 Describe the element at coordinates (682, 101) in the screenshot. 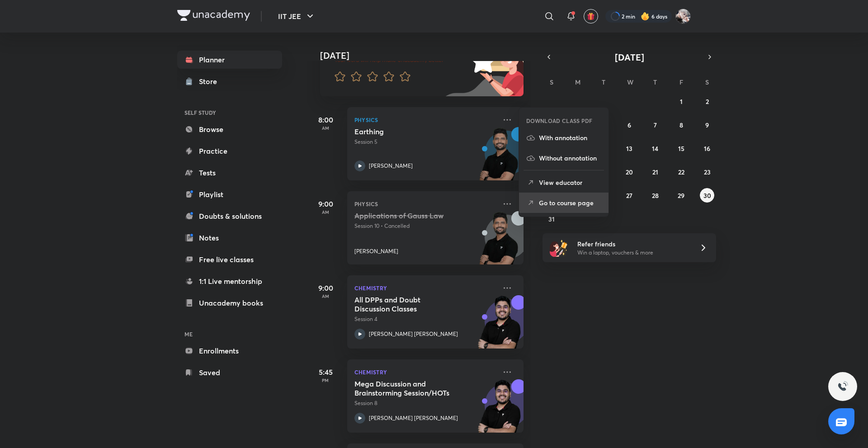

I see `abbr: August 1, 2025` at that location.